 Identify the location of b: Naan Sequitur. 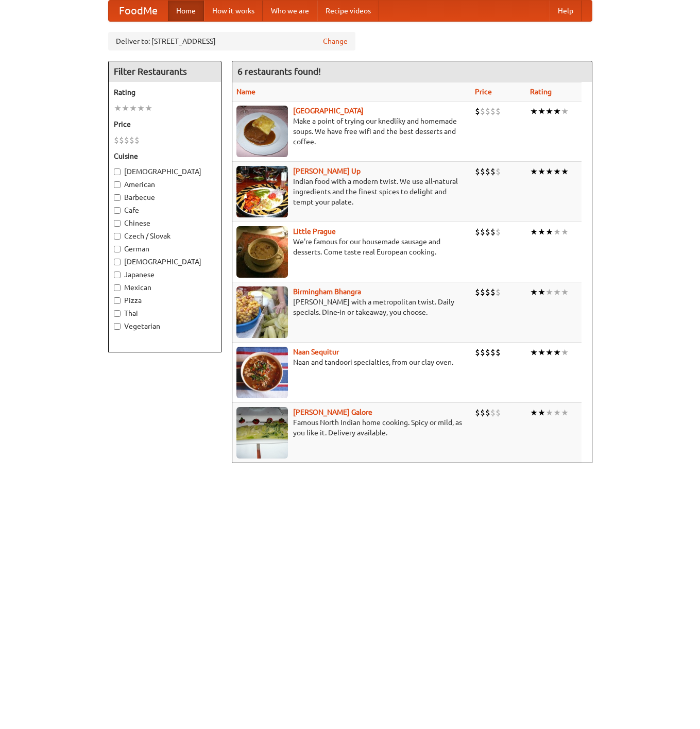
(316, 351).